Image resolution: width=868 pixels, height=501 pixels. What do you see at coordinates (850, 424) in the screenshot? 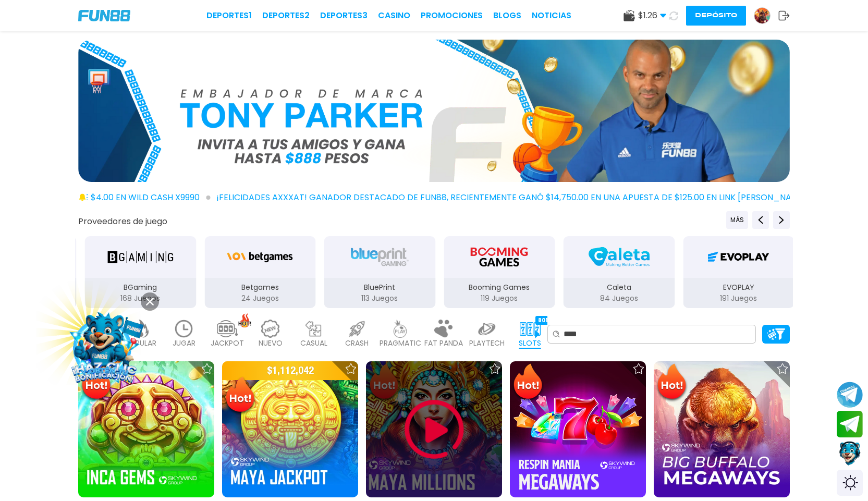
I see `button: Join telegram` at bounding box center [850, 424].